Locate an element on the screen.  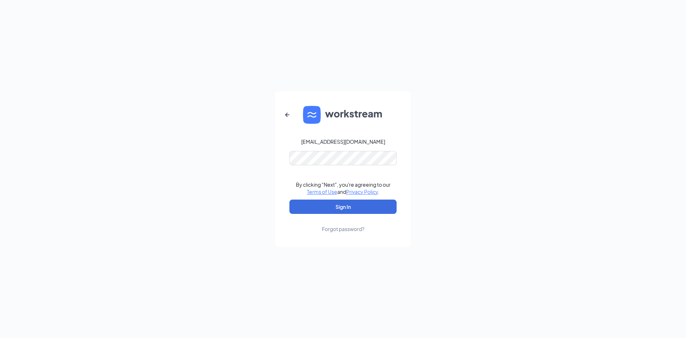
button: ArrowLeftNew is located at coordinates (287, 115).